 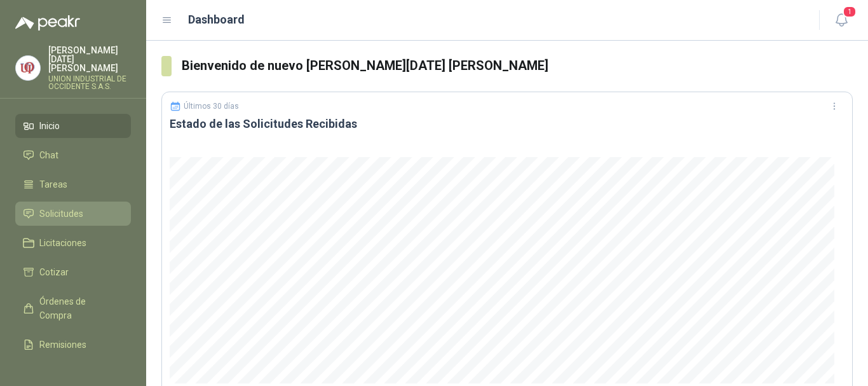 I want to click on span: Solicitudes, so click(x=61, y=214).